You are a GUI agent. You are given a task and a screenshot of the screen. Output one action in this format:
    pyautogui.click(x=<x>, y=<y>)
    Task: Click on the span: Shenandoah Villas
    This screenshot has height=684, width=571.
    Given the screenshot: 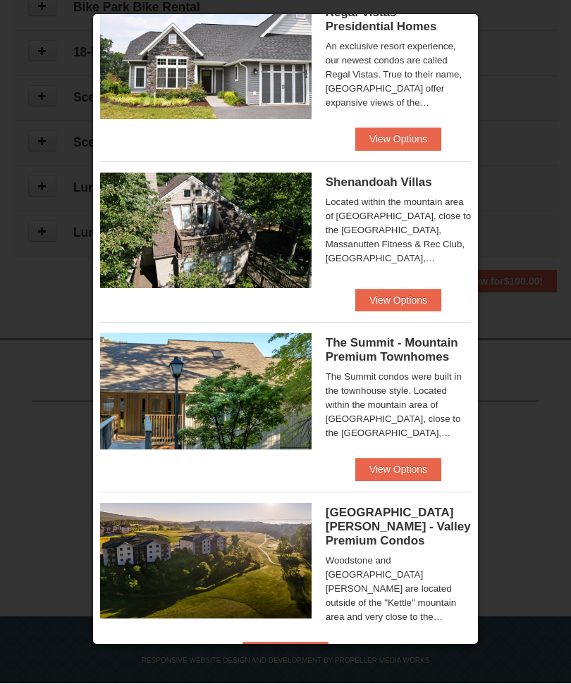 What is the action you would take?
    pyautogui.click(x=378, y=183)
    